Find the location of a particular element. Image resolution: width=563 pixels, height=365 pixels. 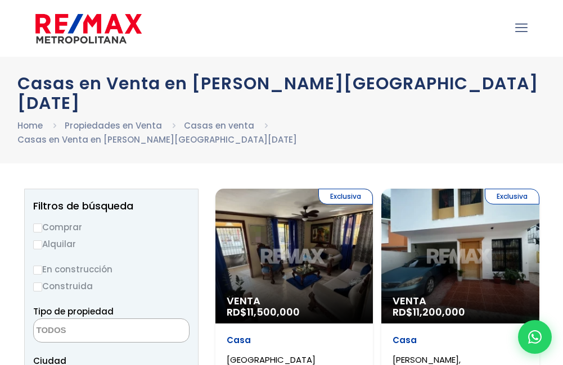

label: Construida is located at coordinates (111, 286).